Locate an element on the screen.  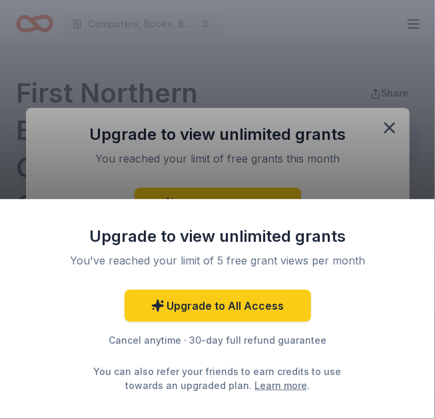
div: Cancel anytime · 30-day full refund guarantee is located at coordinates (218, 341).